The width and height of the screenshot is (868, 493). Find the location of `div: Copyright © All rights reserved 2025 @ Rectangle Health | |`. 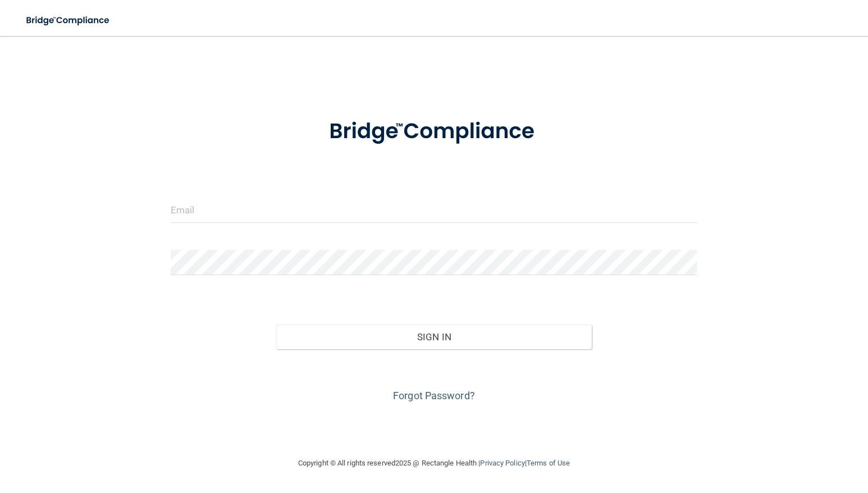

div: Copyright © All rights reserved 2025 @ Rectangle Health | | is located at coordinates (434, 463).